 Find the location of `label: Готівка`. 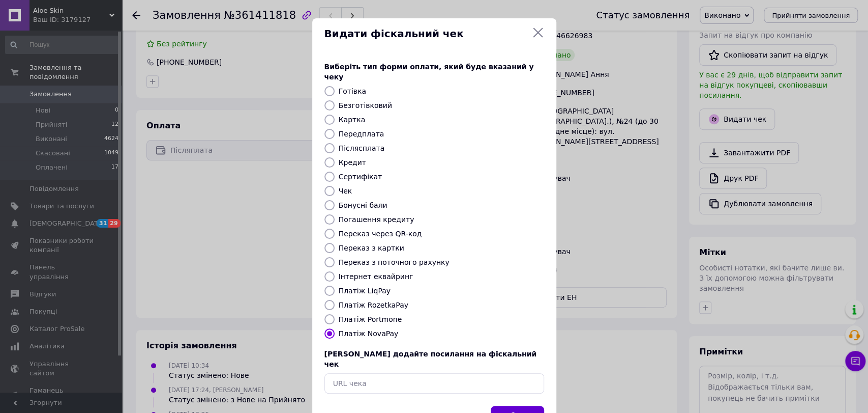

label: Готівка is located at coordinates (352, 91).